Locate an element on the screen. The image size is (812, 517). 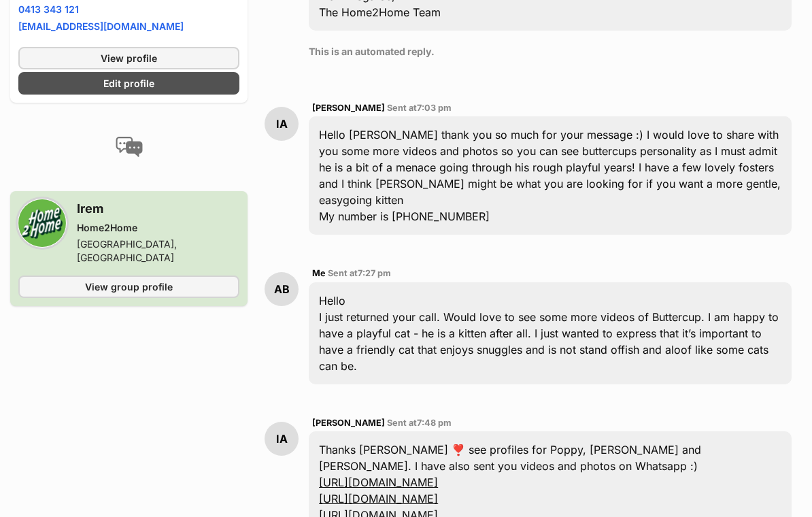
a: Edit profile is located at coordinates (129, 83).